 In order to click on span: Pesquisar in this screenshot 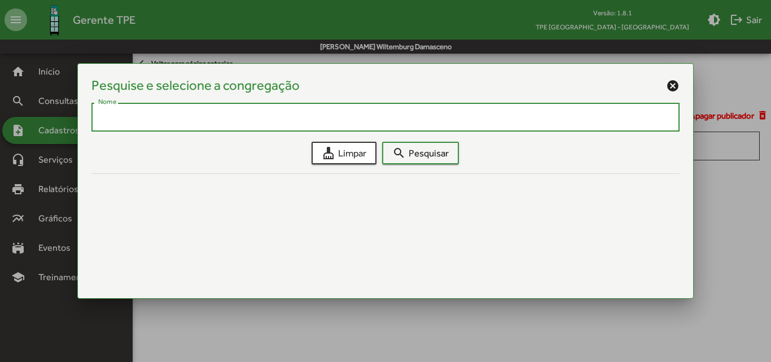, I will do `click(420, 153)`.